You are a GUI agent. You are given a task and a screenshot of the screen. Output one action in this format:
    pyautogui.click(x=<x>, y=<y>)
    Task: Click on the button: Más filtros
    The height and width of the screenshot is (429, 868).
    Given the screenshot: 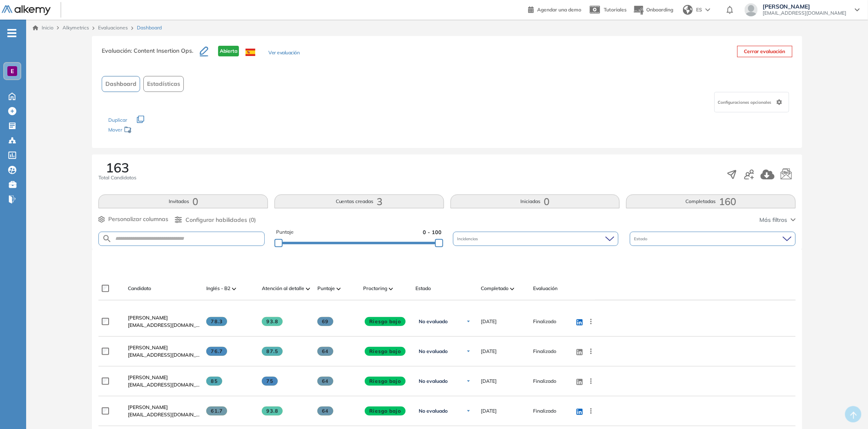 What is the action you would take?
    pyautogui.click(x=778, y=219)
    